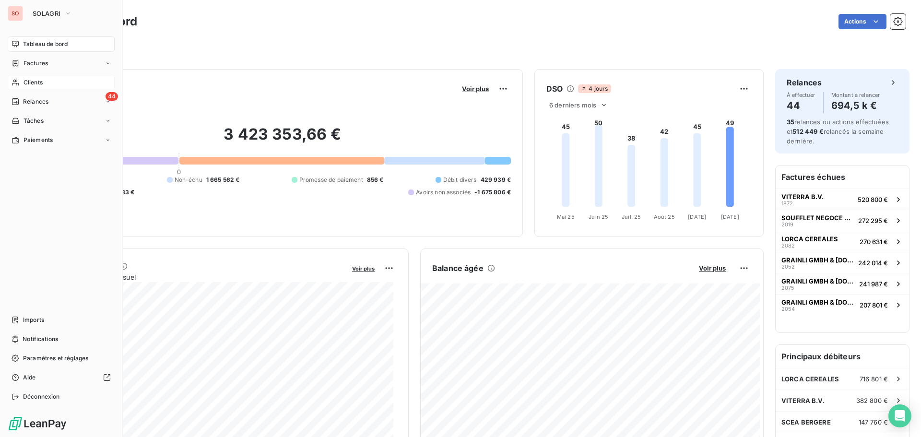 This screenshot has width=921, height=437. Describe the element at coordinates (554, 89) in the screenshot. I see `h6: DSO` at that location.